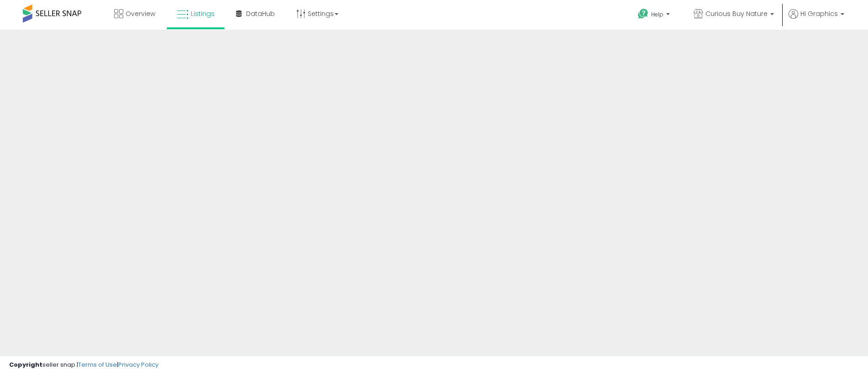  I want to click on a: Help, so click(655, 15).